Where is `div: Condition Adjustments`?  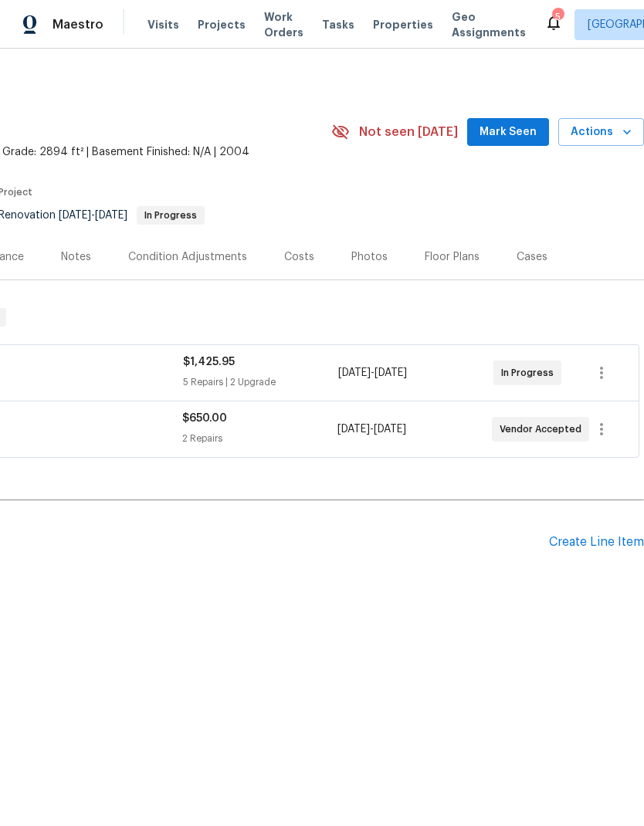
div: Condition Adjustments is located at coordinates (188, 257).